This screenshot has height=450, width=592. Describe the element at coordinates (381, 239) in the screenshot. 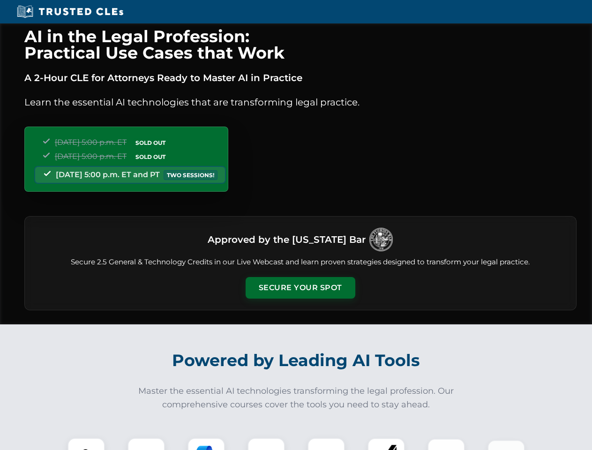

I see `img: Logo` at that location.